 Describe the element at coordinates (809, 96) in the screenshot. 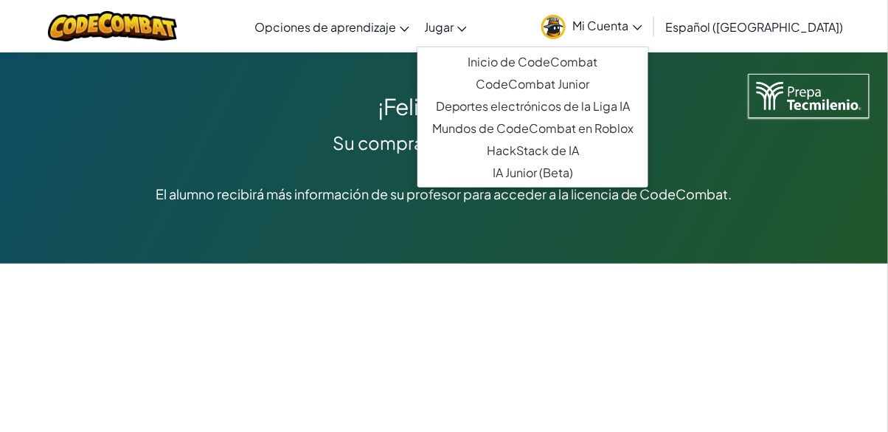

I see `img: Logotipo de Tecmilenio` at that location.